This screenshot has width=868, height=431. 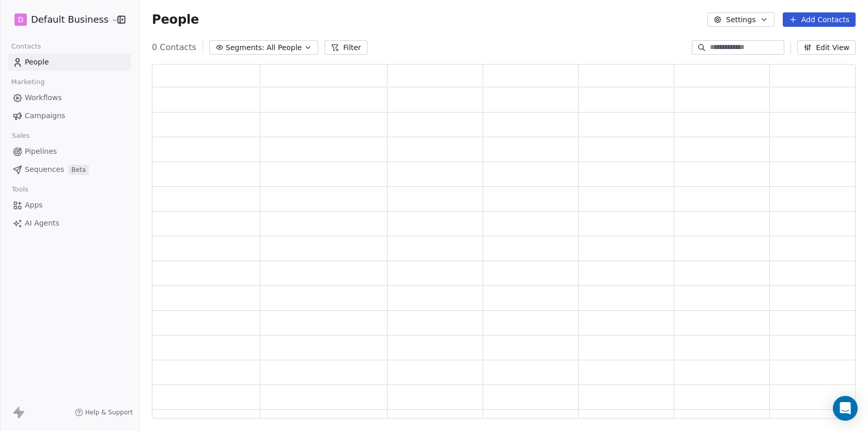 I want to click on a: People, so click(x=69, y=62).